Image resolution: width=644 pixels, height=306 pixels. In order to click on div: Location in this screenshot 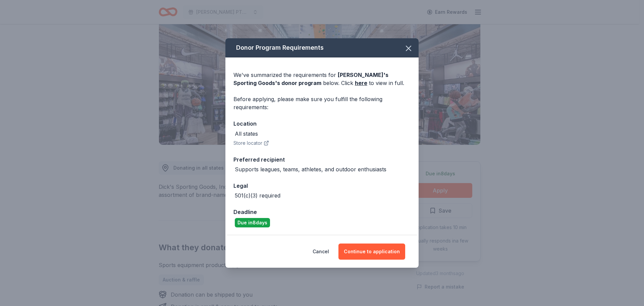, I will do `click(322, 124)`.